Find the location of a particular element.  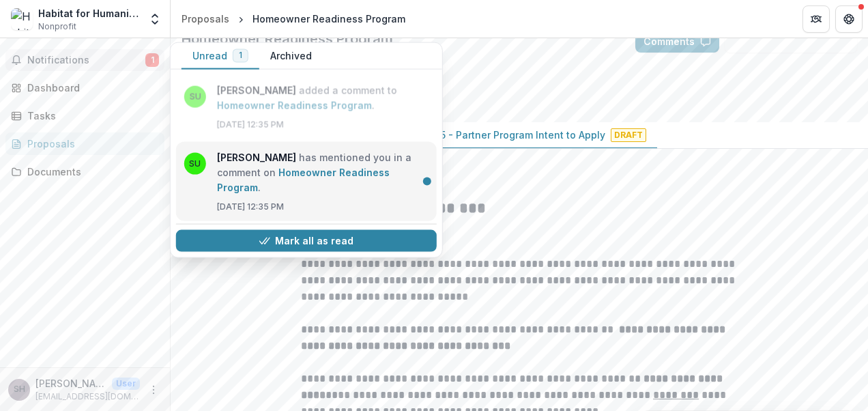

span: Nonprofit is located at coordinates (57, 27).